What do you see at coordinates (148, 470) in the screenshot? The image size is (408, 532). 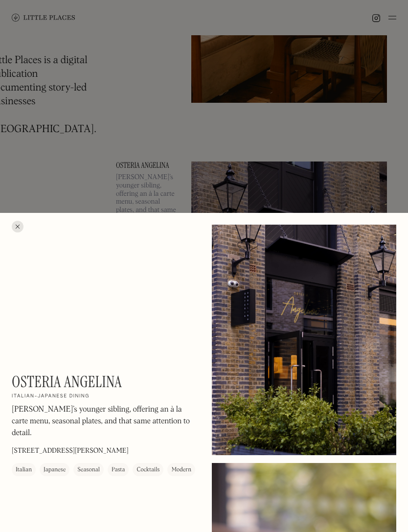 I see `div: Cocktails` at bounding box center [148, 470].